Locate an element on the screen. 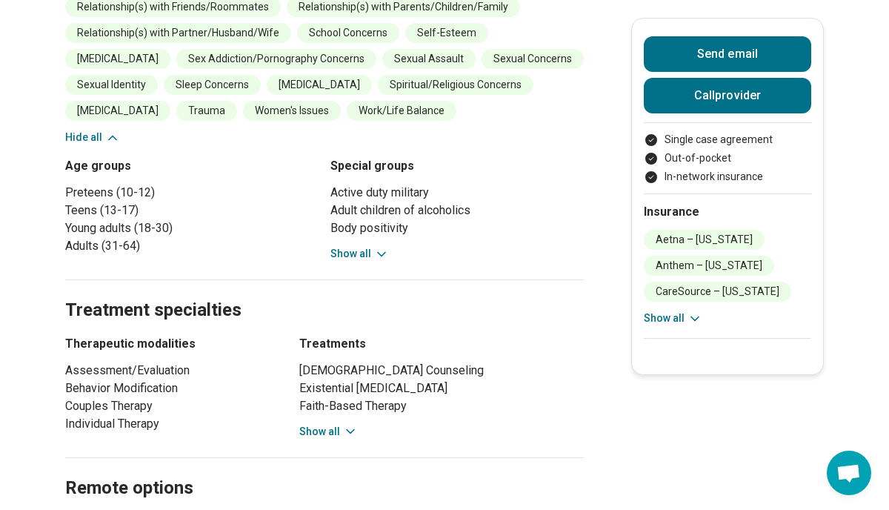  h3: Treatments is located at coordinates (442, 344).